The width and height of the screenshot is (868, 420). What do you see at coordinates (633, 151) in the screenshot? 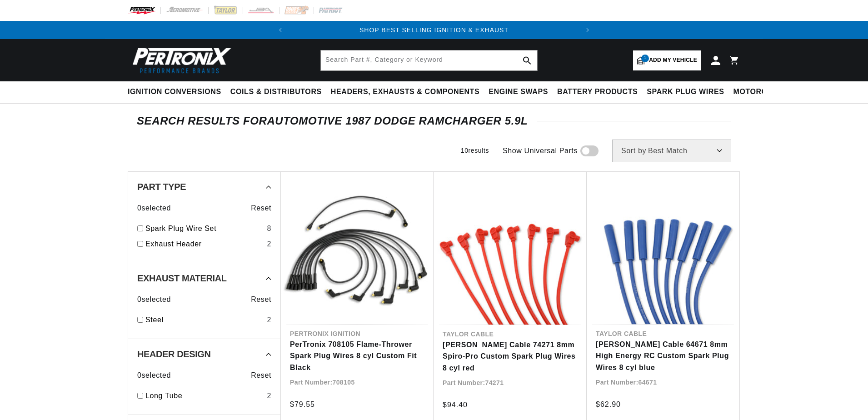
I see `span: Sort by` at bounding box center [633, 151].